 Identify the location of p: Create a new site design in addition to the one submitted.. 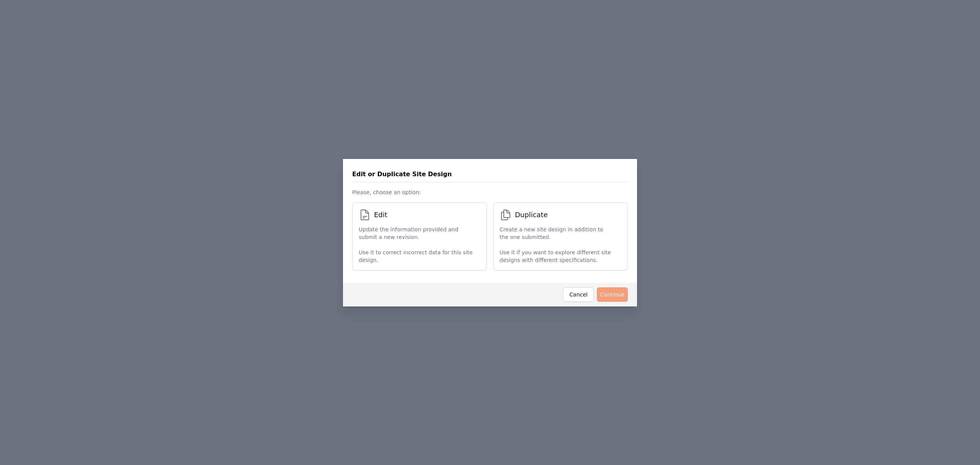
(556, 233).